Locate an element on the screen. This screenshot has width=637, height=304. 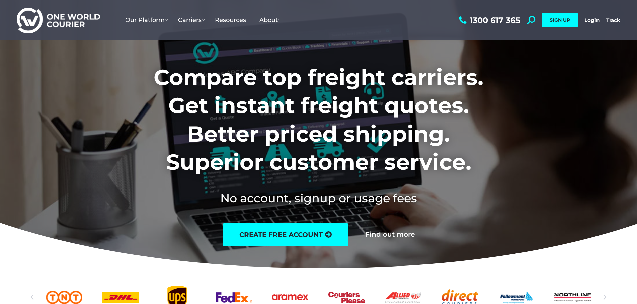
a: Carriers is located at coordinates (192, 20).